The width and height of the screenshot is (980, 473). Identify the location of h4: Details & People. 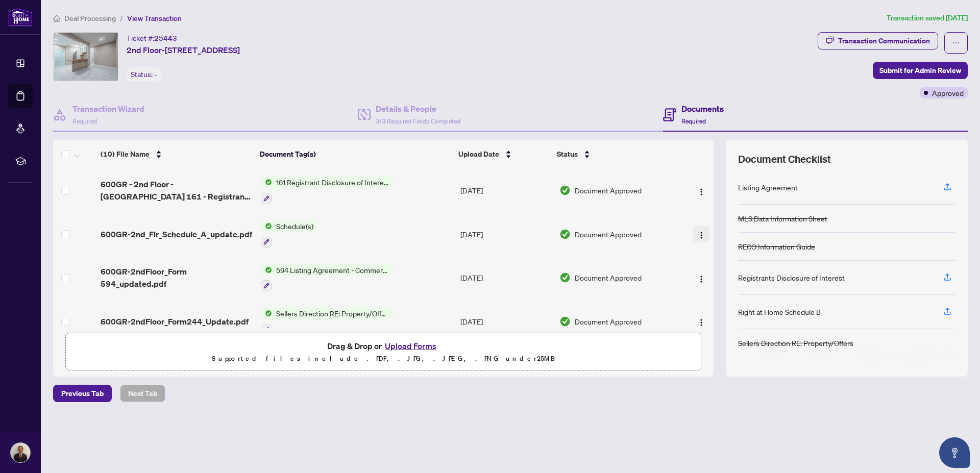
(418, 109).